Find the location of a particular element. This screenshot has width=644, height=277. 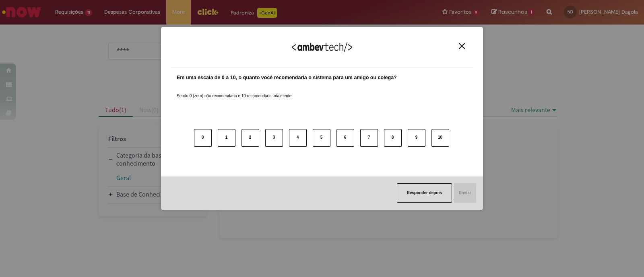

button: 8 is located at coordinates (393, 138).